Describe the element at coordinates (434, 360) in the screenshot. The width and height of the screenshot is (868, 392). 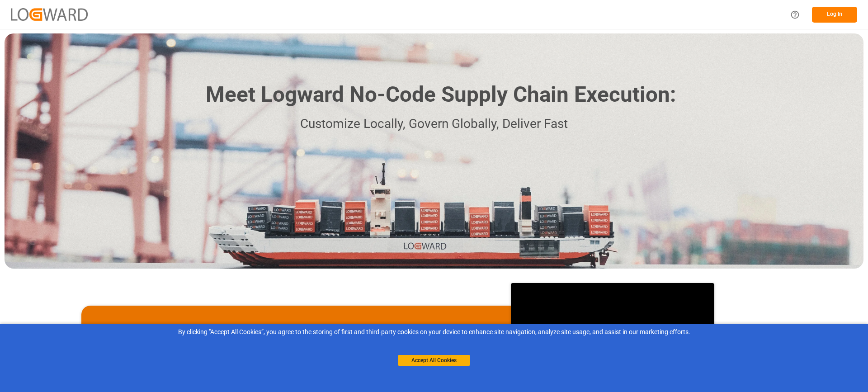
I see `button: Accept All Cookies` at that location.